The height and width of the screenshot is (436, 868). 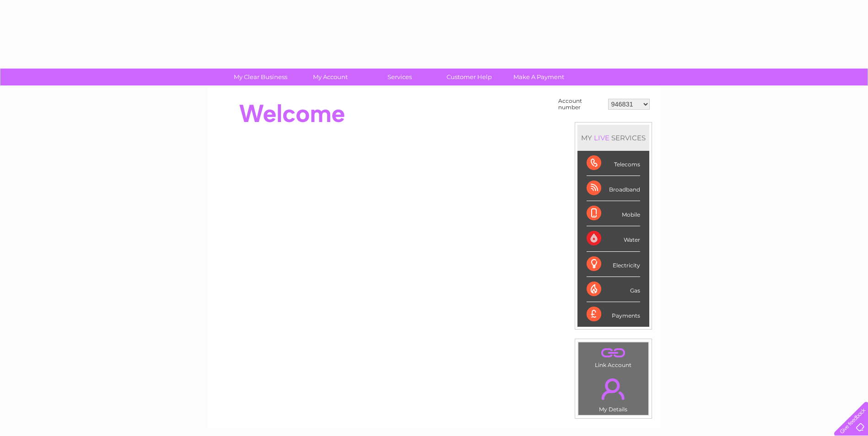 What do you see at coordinates (613, 163) in the screenshot?
I see `div: Telecoms` at bounding box center [613, 163].